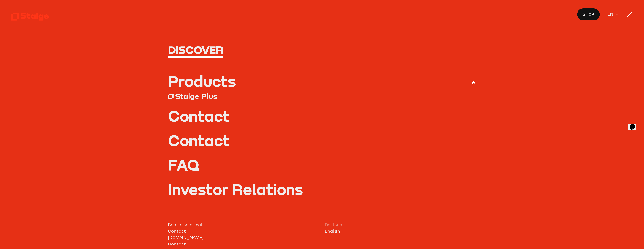  Describe the element at coordinates (588, 14) in the screenshot. I see `a: Shop` at that location.